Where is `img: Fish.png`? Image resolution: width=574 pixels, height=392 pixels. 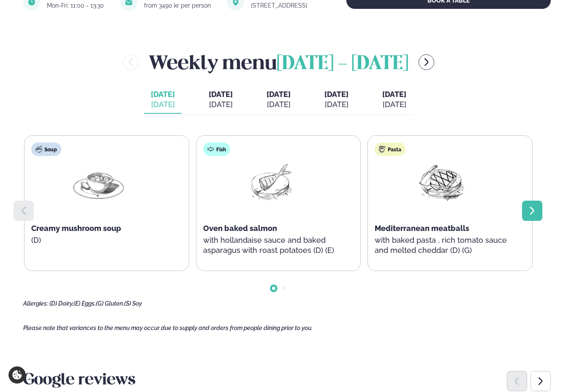 img: Fish.png is located at coordinates (270, 182).